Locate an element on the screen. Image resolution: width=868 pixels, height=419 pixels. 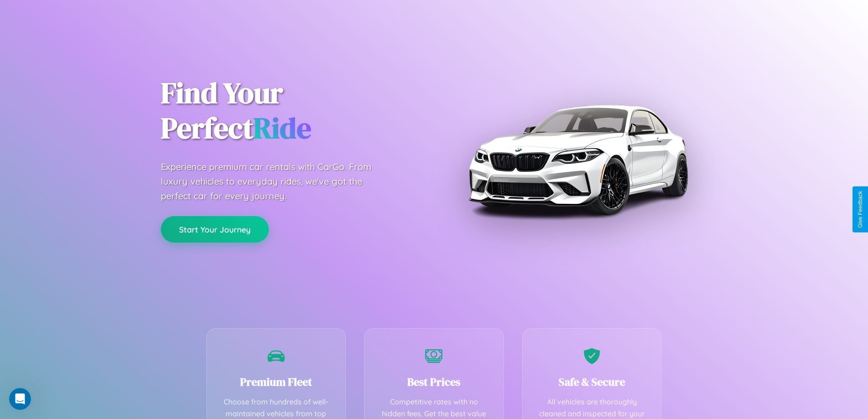
div: Give Feedback is located at coordinates (860, 209).